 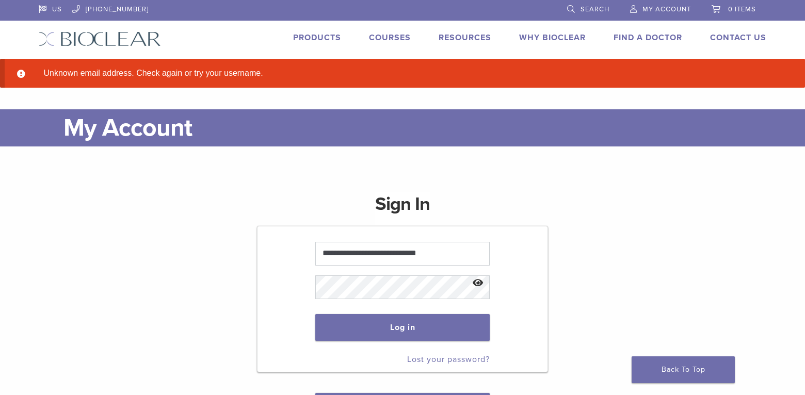 What do you see at coordinates (648, 38) in the screenshot?
I see `a: Find A Doctor` at bounding box center [648, 38].